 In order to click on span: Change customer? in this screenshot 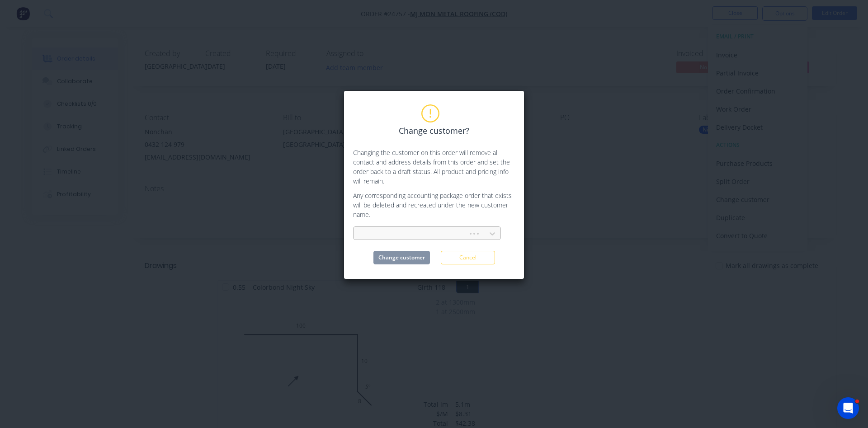, I will do `click(434, 131)`.